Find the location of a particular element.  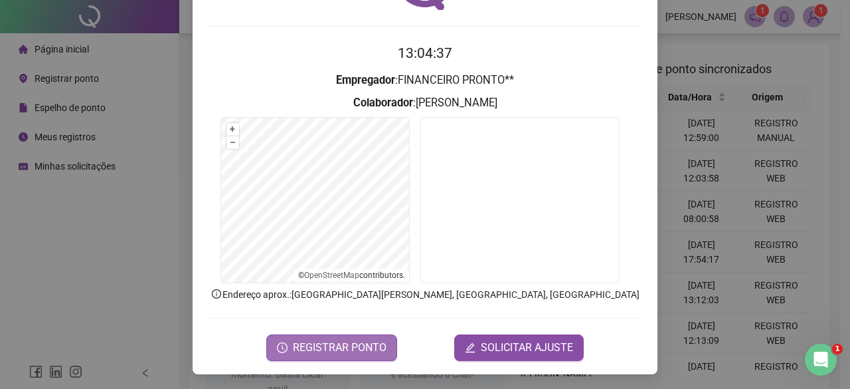

time: 13:04:37 is located at coordinates (425, 53).